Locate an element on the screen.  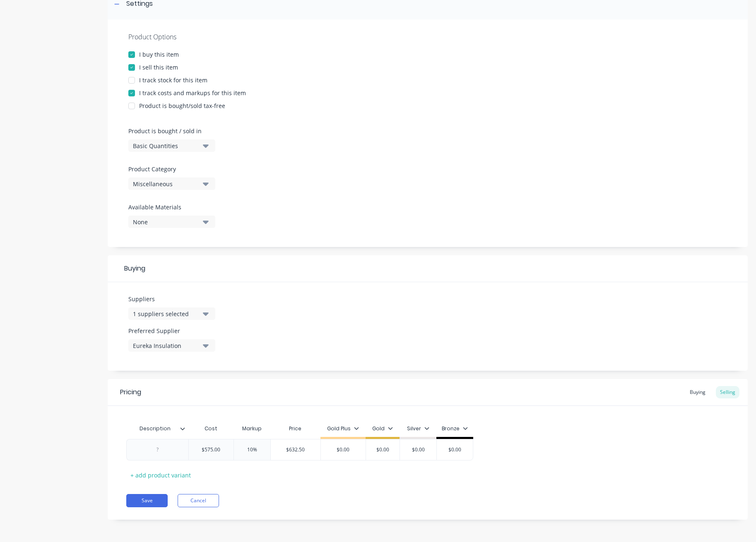
div: I track stock for this item is located at coordinates (173, 80).